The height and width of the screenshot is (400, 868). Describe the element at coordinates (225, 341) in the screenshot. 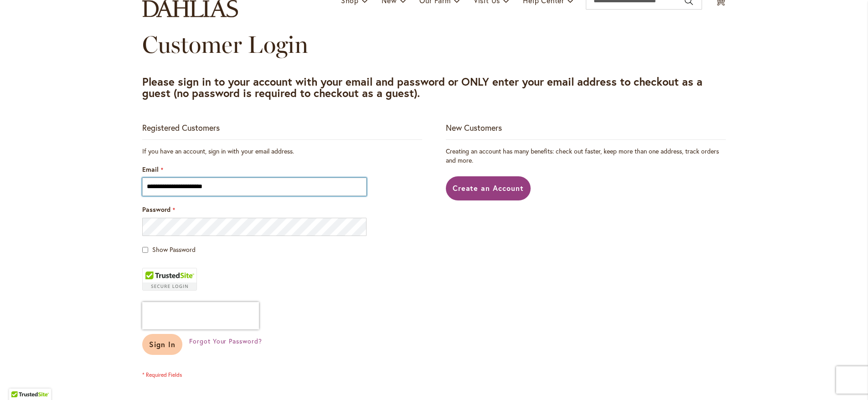

I see `a: Forgot Your Password?` at that location.